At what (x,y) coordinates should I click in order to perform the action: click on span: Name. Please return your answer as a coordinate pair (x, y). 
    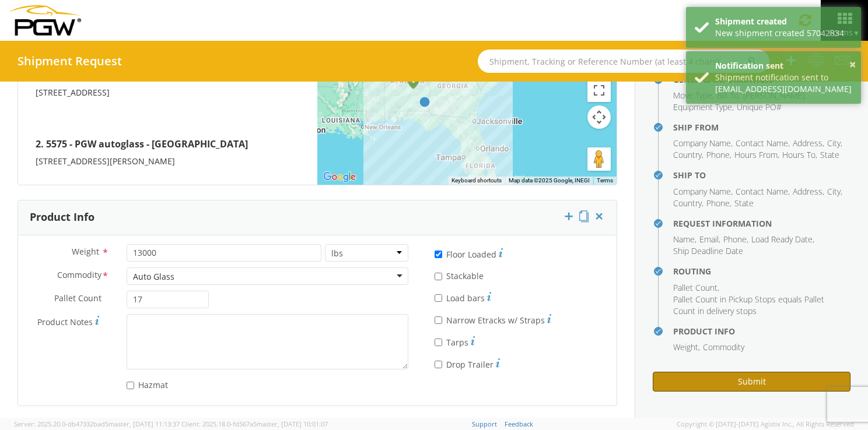
    Looking at the image, I should click on (684, 239).